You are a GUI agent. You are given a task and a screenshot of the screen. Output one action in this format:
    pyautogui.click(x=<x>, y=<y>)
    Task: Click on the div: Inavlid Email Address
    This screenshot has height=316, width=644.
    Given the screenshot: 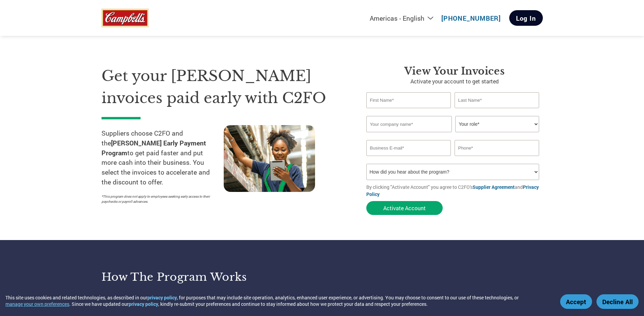 What is the action you would take?
    pyautogui.click(x=409, y=159)
    